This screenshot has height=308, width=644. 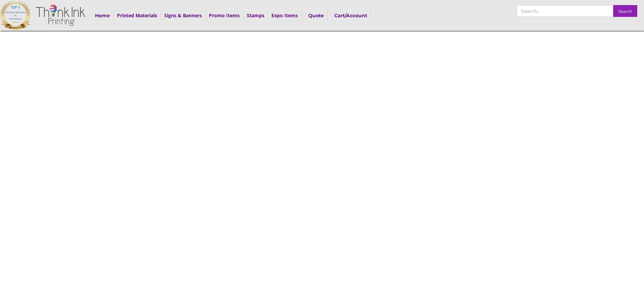 I want to click on a: Signs & Banners, so click(x=183, y=15).